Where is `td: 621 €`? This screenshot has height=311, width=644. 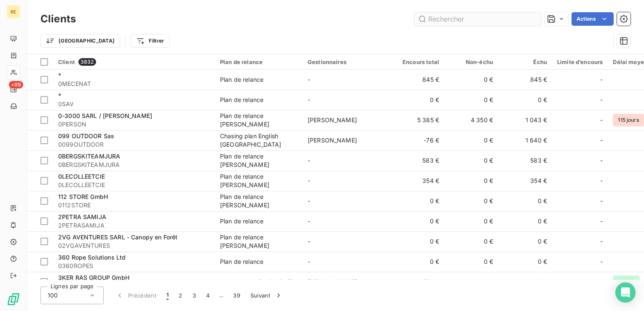 td: 621 € is located at coordinates (525, 282).